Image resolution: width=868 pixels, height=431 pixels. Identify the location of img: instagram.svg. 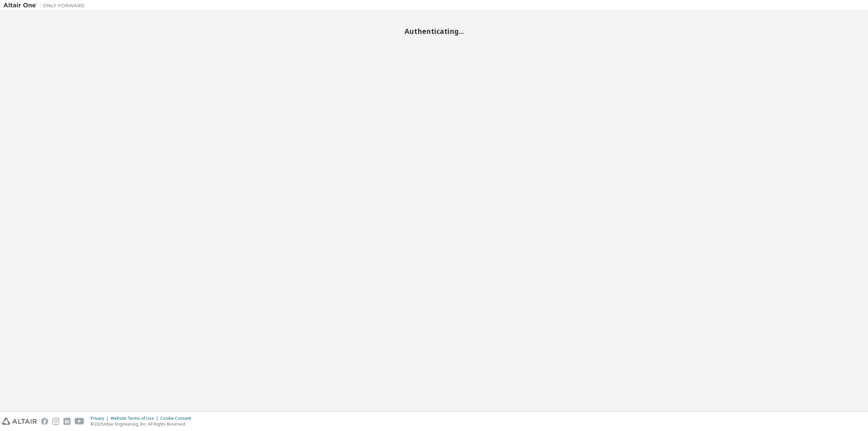
(56, 421).